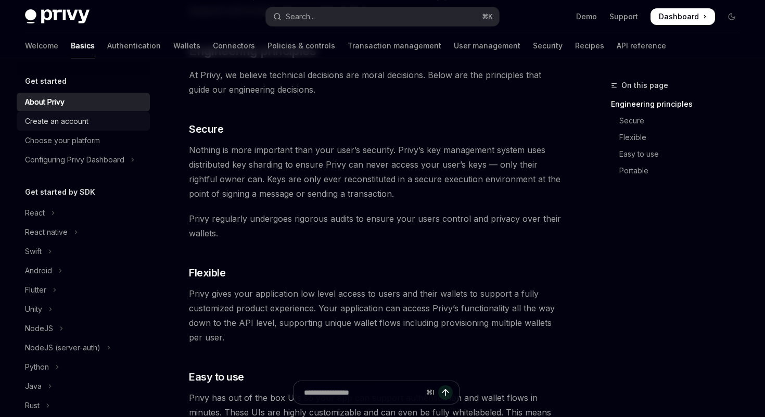  Describe the element at coordinates (376, 315) in the screenshot. I see `span: Privy gives your application low level access to users and their wallets to support a fully custo...` at that location.